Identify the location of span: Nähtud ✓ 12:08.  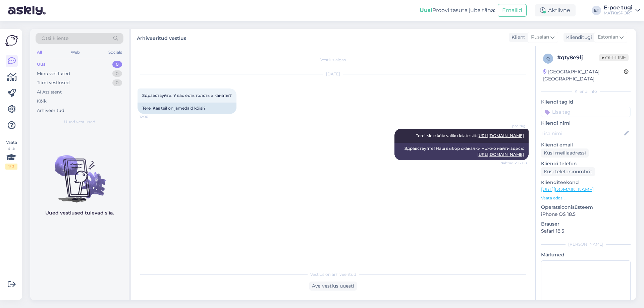
(513, 163).